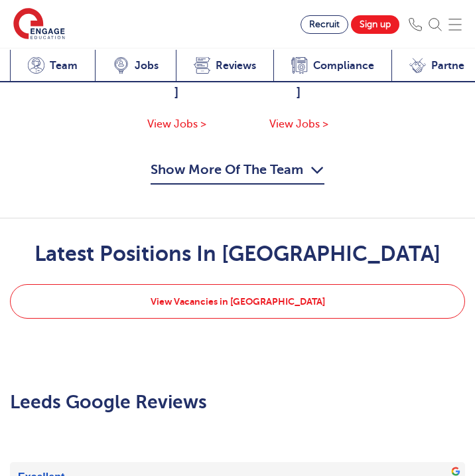 Image resolution: width=475 pixels, height=476 pixels. Describe the element at coordinates (238, 172) in the screenshot. I see `button: Show More Of The Team` at that location.